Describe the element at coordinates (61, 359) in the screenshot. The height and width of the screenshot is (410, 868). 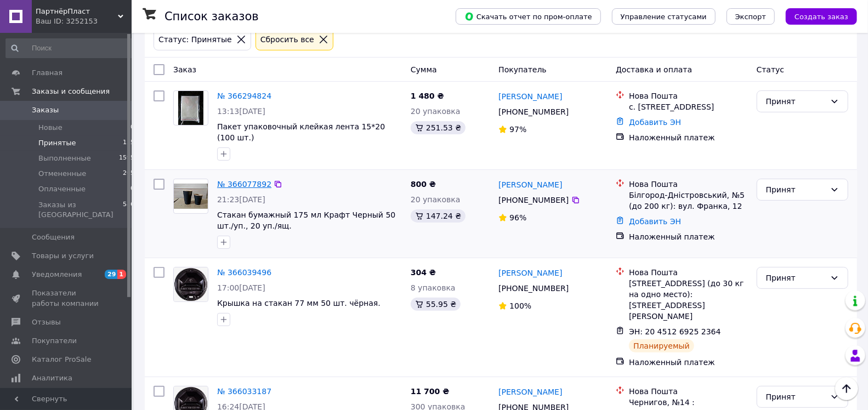
I see `span: Каталог ProSale` at that location.